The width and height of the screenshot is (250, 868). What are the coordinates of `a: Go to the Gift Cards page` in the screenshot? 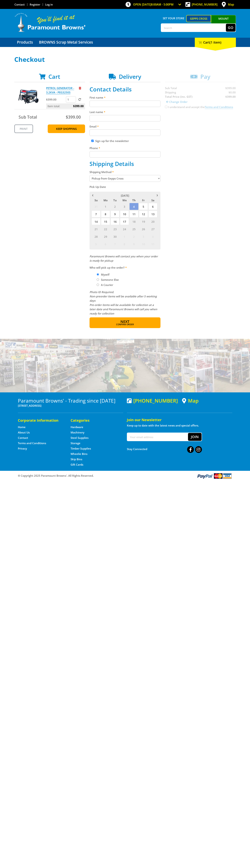 It's located at (77, 465).